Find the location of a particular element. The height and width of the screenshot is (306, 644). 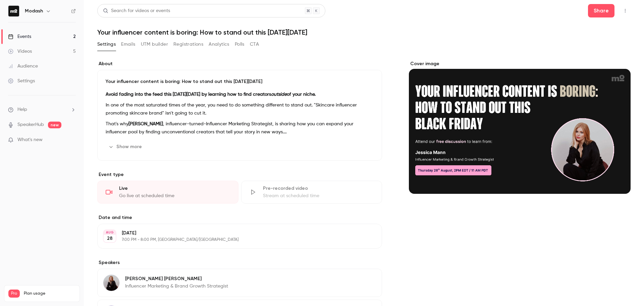

button: CTA is located at coordinates (254, 44).